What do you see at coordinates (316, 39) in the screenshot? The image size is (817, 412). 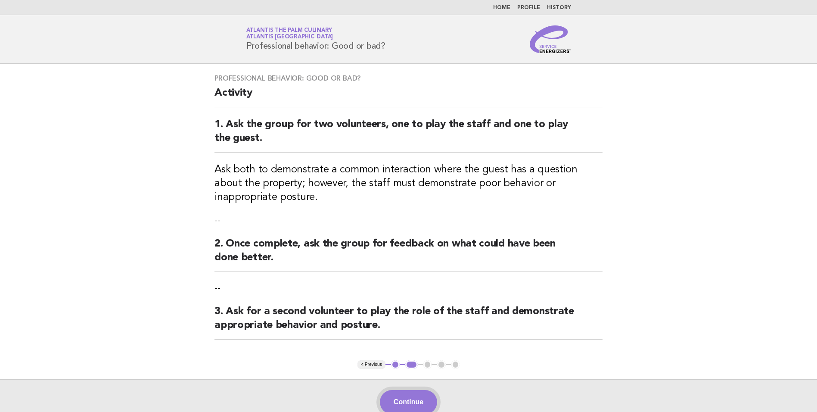 I see `h1: Professional behavior: Good or bad?` at bounding box center [316, 39].